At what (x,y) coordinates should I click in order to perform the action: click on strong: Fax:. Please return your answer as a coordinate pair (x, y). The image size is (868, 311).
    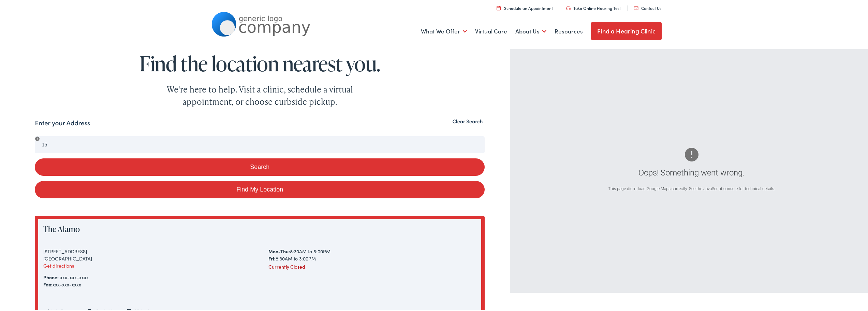
    Looking at the image, I should click on (48, 283).